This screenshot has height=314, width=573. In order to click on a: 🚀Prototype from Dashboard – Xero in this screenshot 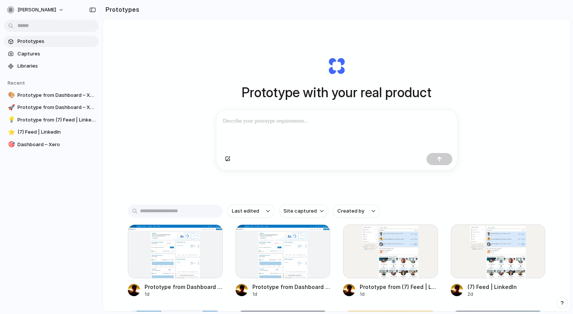, I will do `click(51, 107)`.